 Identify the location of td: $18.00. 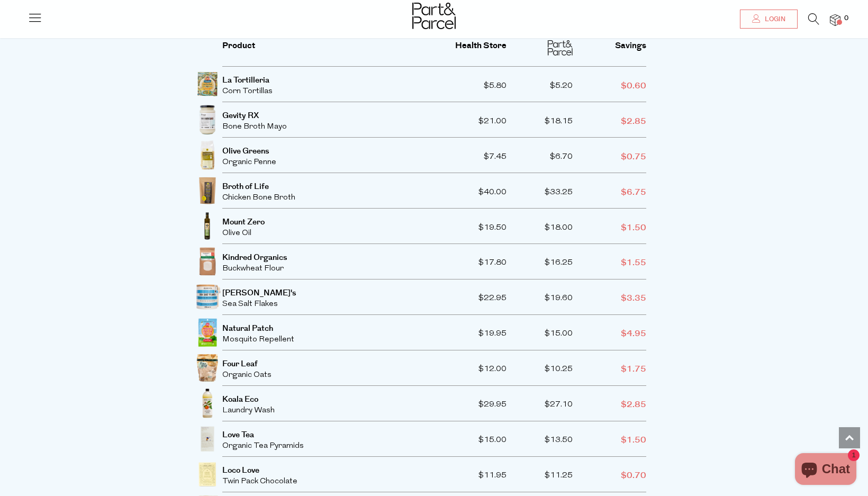
(540, 226).